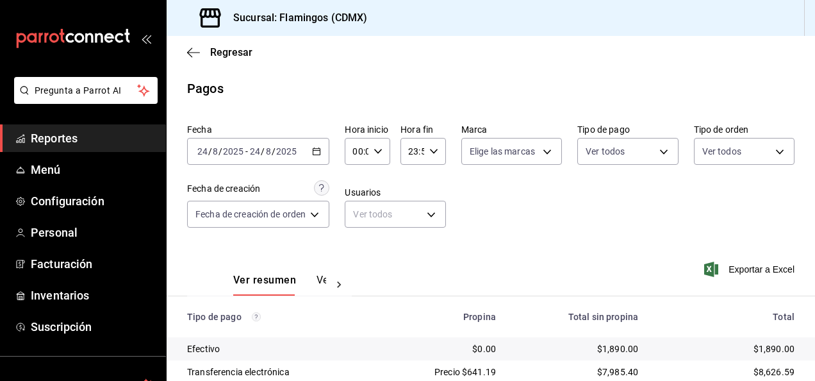 The image size is (815, 381). I want to click on button: open_drawer_menu, so click(146, 38).